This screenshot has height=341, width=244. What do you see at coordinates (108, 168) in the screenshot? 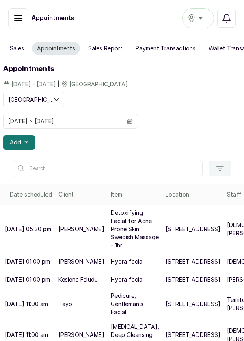
I see `input: Search` at bounding box center [108, 168].